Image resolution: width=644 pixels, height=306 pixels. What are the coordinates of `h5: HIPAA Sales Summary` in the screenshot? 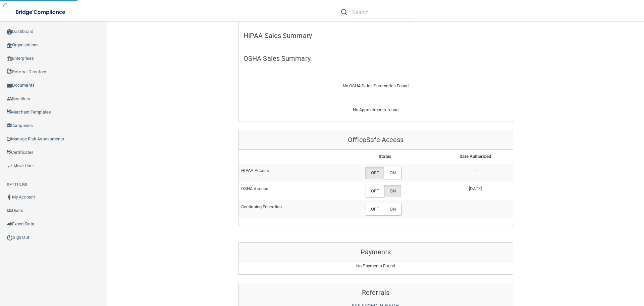 It's located at (376, 35).